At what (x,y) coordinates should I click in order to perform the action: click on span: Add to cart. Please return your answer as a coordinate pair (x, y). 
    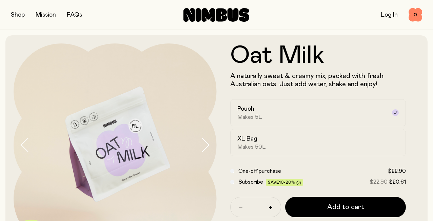
    Looking at the image, I should click on (345, 207).